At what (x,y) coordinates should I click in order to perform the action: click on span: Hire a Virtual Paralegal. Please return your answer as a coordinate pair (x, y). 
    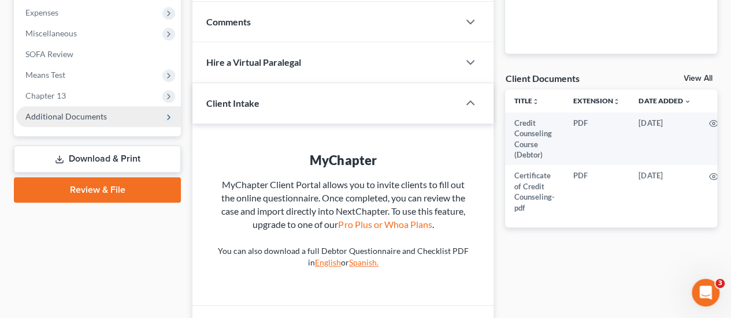
    Looking at the image, I should click on (254, 62).